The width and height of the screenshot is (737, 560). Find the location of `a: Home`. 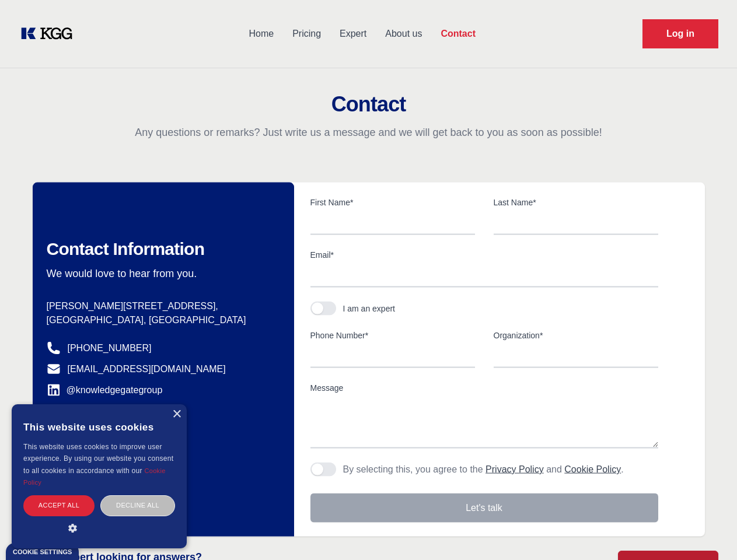

a: Home is located at coordinates (261, 34).